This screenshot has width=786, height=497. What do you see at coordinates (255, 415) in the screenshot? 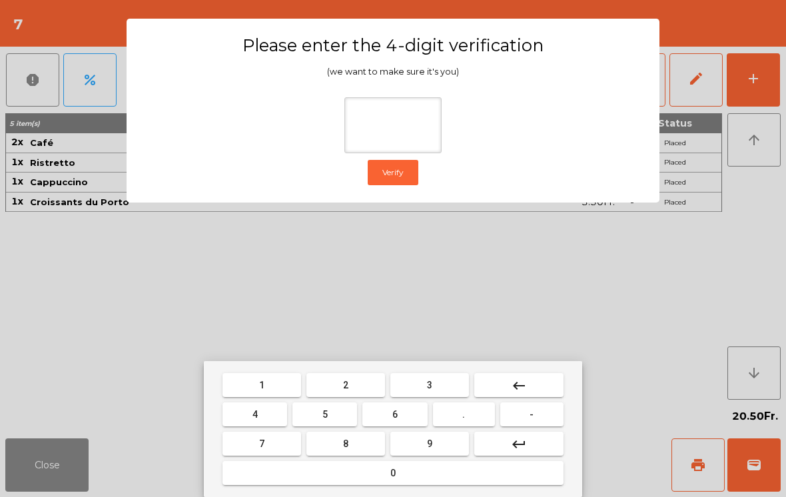
I see `span: 4` at bounding box center [255, 415].